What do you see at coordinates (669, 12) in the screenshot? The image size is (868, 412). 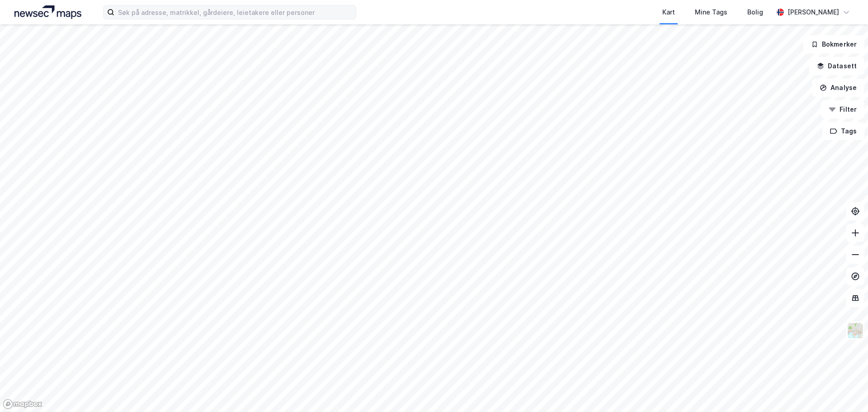 I see `div: Kart` at bounding box center [669, 12].